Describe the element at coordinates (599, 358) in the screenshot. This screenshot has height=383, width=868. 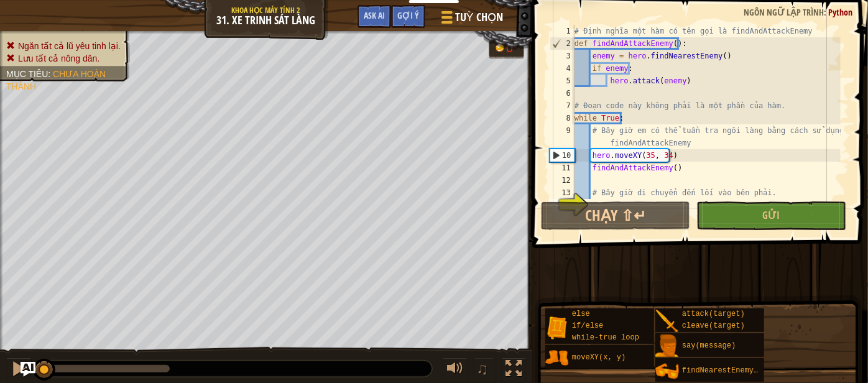
I see `span: moveXY(x, y)` at that location.